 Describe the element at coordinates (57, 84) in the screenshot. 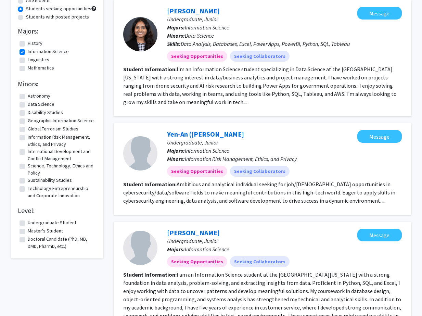

I see `h2: Minors:` at that location.